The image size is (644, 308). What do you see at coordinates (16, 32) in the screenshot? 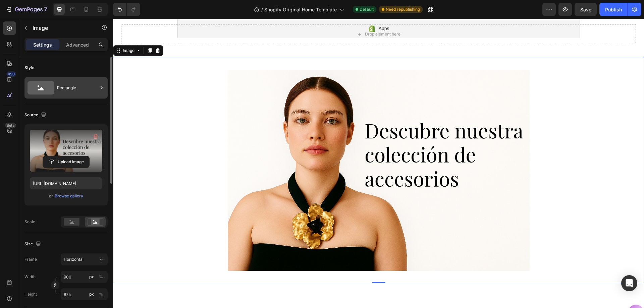
I see `div: Image` at bounding box center [16, 32].